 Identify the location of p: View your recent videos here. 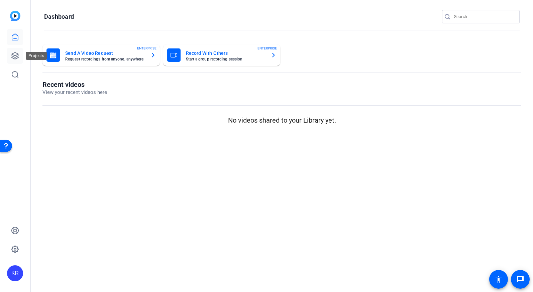
(75, 92).